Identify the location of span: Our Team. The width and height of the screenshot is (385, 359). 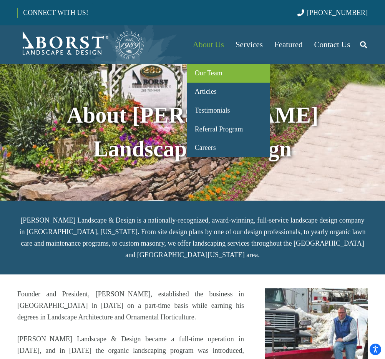
(209, 73).